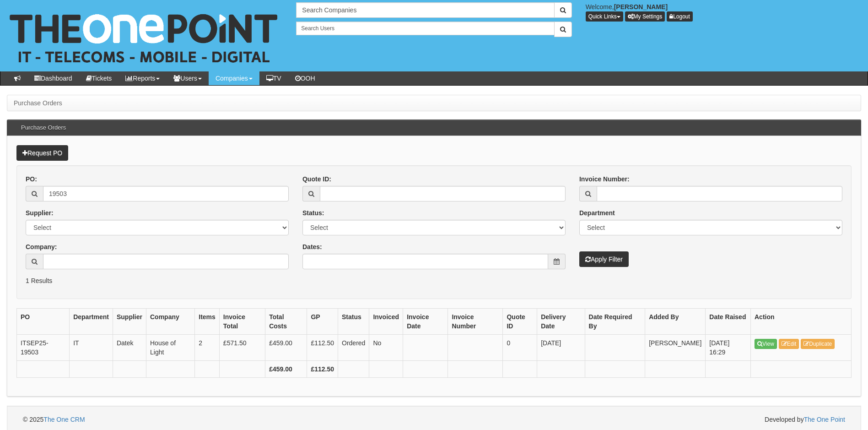  I want to click on td: IT, so click(91, 348).